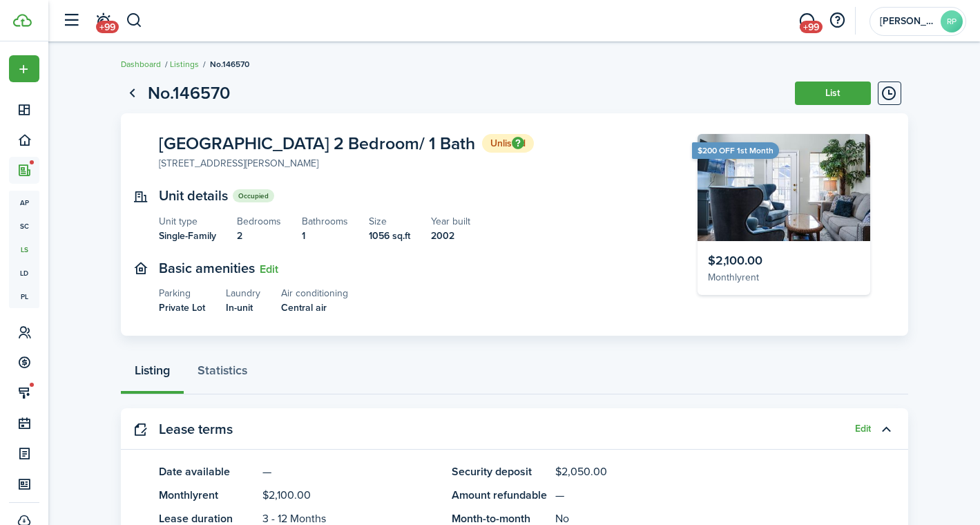 Image resolution: width=980 pixels, height=525 pixels. Describe the element at coordinates (784, 260) in the screenshot. I see `div: $2,100.00` at that location.